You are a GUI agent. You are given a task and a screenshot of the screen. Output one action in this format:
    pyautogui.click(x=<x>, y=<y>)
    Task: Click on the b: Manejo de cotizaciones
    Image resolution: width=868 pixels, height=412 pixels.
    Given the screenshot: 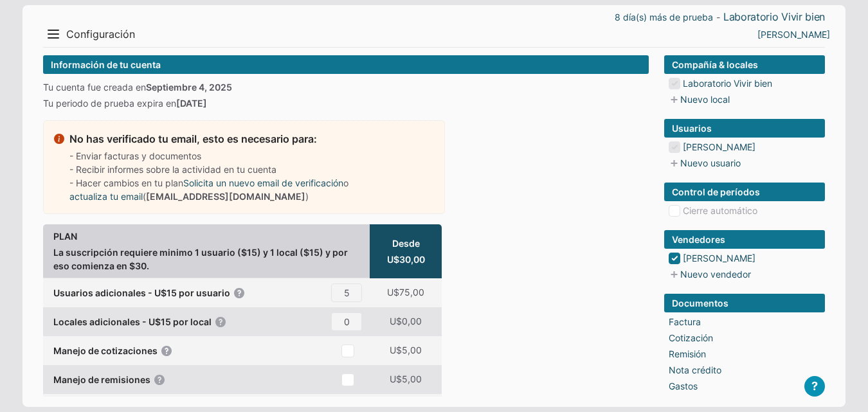 What is the action you would take?
    pyautogui.click(x=105, y=350)
    